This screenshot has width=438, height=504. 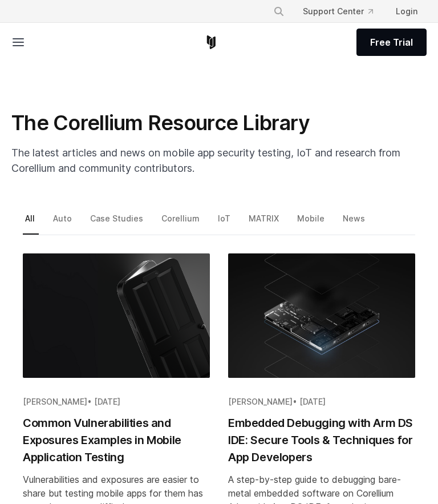 I want to click on h2: Embedded Debugging with Arm DS IDE: Secure Tools & Techniques for App Developers, so click(x=322, y=440).